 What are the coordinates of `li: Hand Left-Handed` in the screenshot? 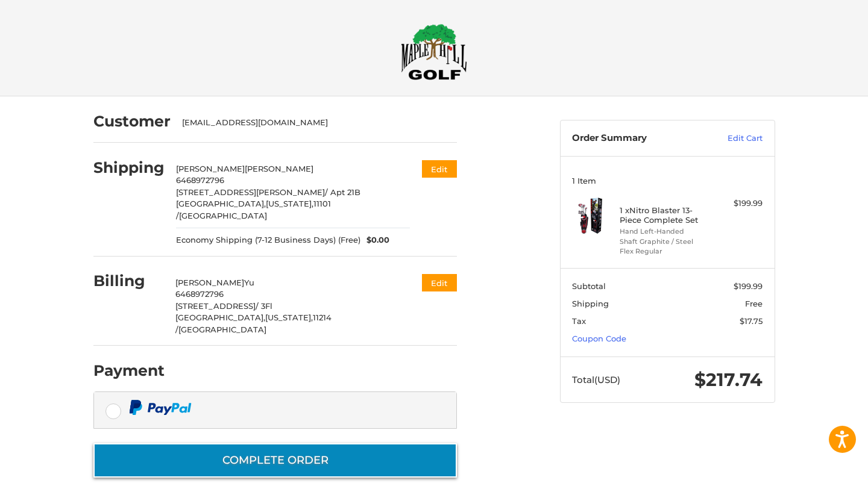 It's located at (666, 231).